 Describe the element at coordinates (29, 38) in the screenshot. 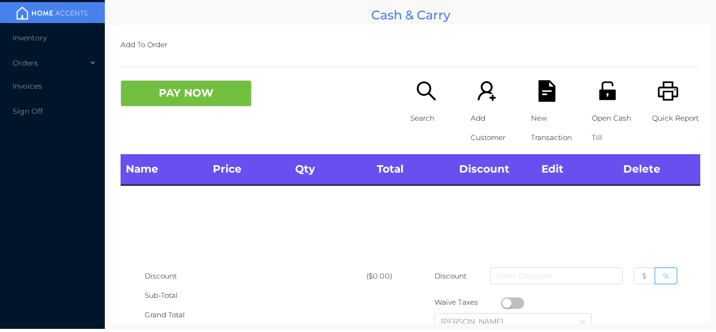

I see `span: Inventory` at that location.